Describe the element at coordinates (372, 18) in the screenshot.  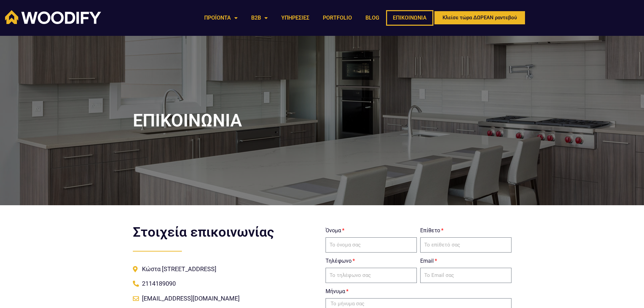
I see `a: BLOG` at that location.